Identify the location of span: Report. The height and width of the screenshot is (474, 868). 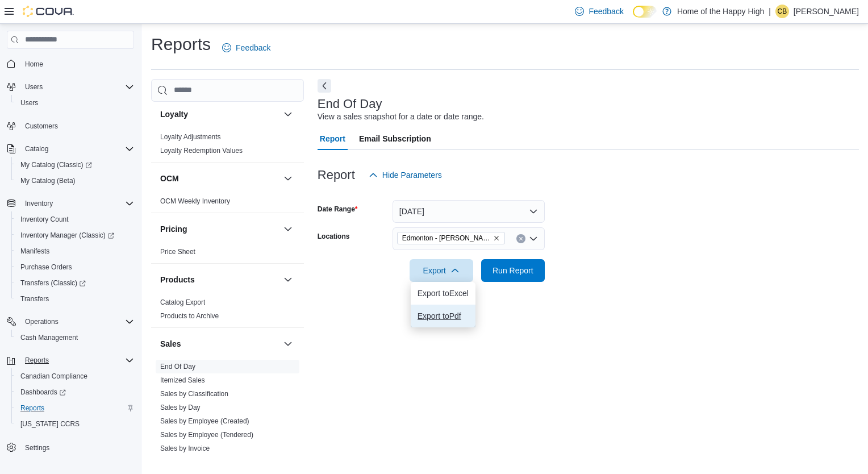
(332, 139).